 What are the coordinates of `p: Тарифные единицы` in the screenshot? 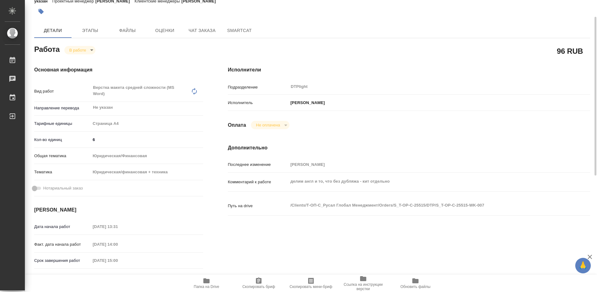 It's located at (62, 124).